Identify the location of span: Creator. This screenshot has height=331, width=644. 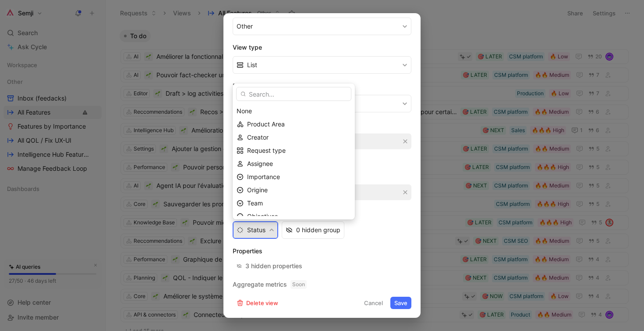
(258, 137).